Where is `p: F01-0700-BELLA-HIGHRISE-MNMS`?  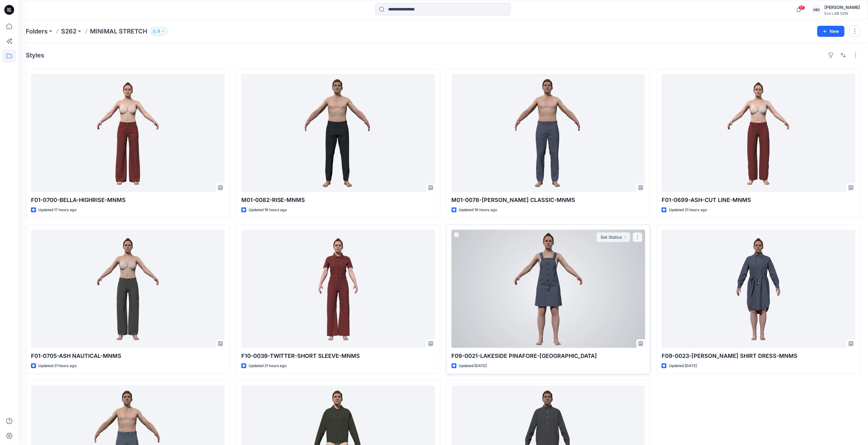
p: F01-0700-BELLA-HIGHRISE-MNMS is located at coordinates (128, 200).